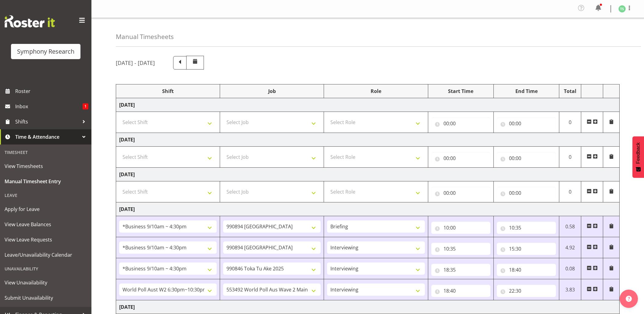 This screenshot has width=644, height=314. What do you see at coordinates (629, 299) in the screenshot?
I see `img: help-xxl-2.png` at bounding box center [629, 299].